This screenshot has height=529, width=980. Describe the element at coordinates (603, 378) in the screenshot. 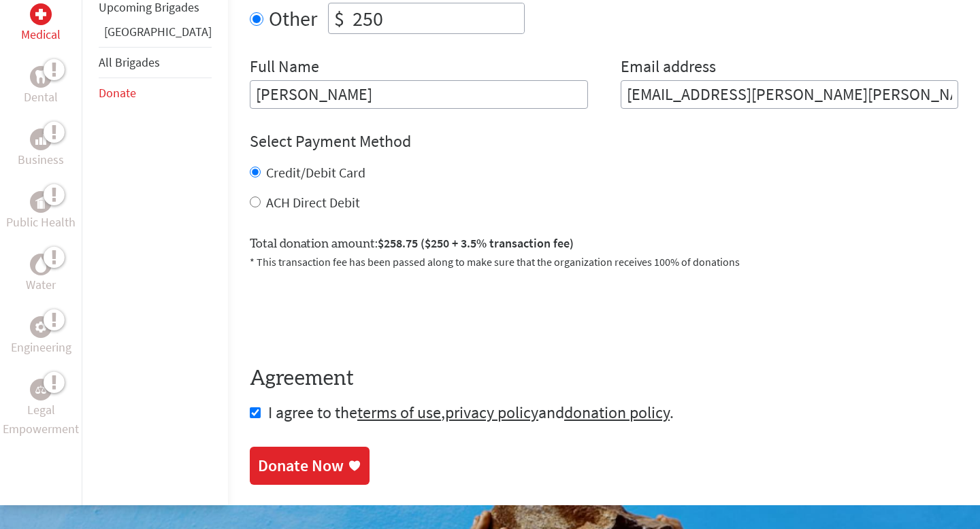

I see `h4: Agreement` at that location.